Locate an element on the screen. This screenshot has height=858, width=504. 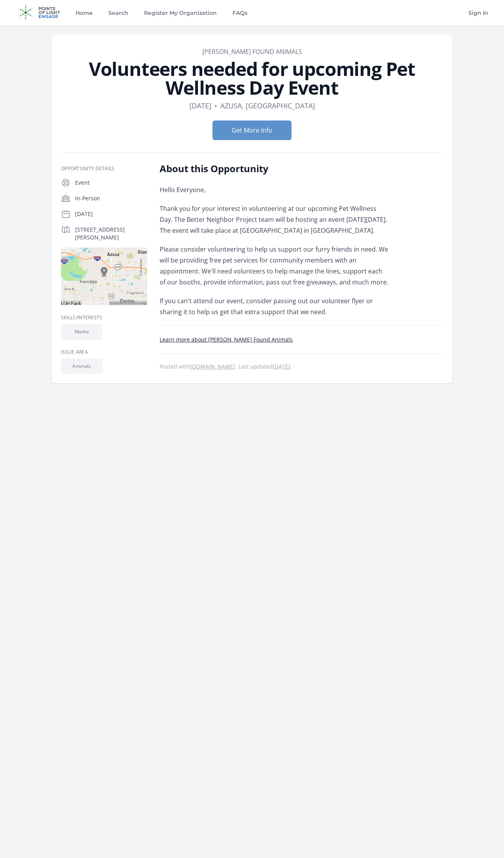
h1: Volunteers needed for upcoming Pet Wellness Day Event is located at coordinates (252, 78).